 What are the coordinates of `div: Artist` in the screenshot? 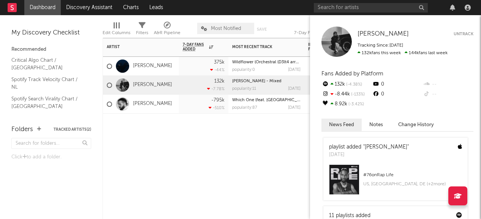 It's located at (135, 47).